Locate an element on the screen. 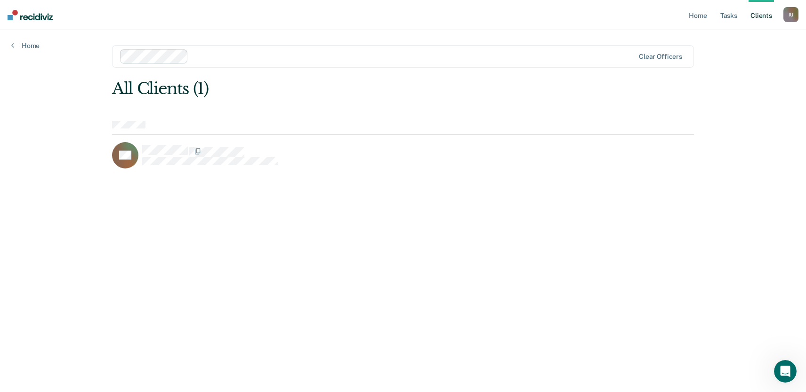 The width and height of the screenshot is (806, 392). div: All Clients (1) is located at coordinates (345, 89).